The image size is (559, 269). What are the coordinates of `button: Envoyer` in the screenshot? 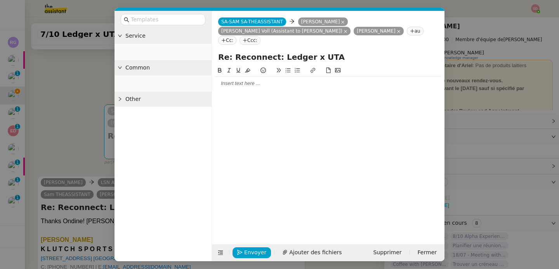 It's located at (252, 253).